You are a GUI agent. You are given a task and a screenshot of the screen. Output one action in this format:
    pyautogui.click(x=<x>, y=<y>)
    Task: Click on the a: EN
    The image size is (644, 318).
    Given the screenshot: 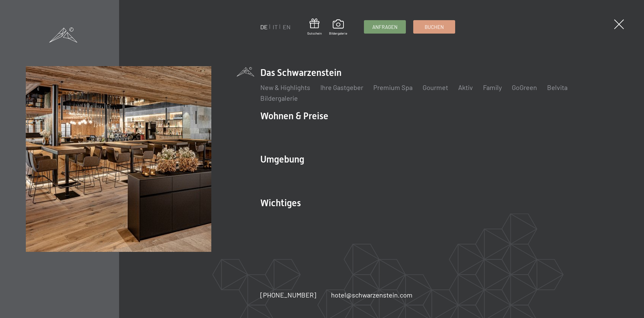 What is the action you would take?
    pyautogui.click(x=286, y=27)
    